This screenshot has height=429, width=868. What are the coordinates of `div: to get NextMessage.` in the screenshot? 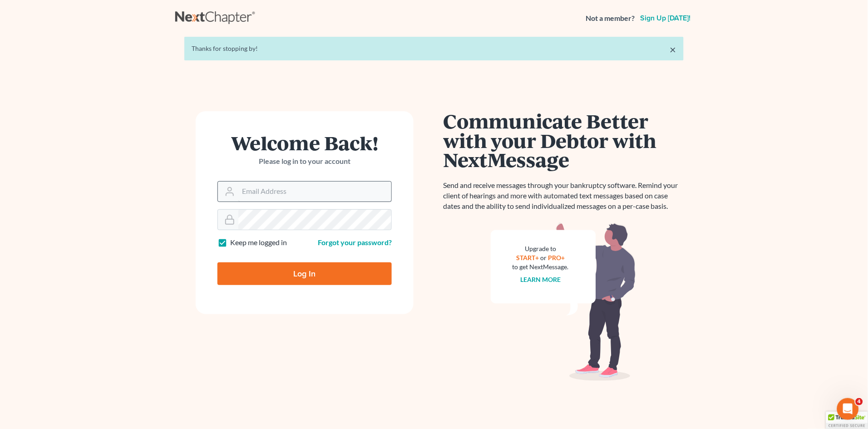 It's located at (541, 267).